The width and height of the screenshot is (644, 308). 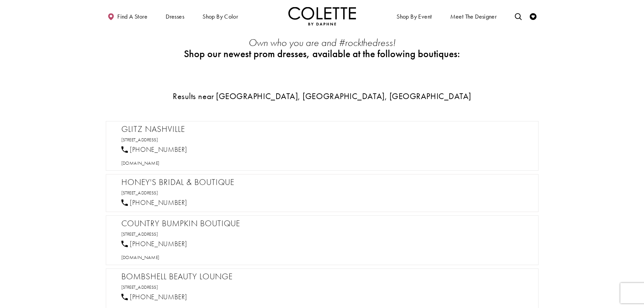 What do you see at coordinates (322, 42) in the screenshot?
I see `em: Own who you are and #rockthedress!` at bounding box center [322, 42].